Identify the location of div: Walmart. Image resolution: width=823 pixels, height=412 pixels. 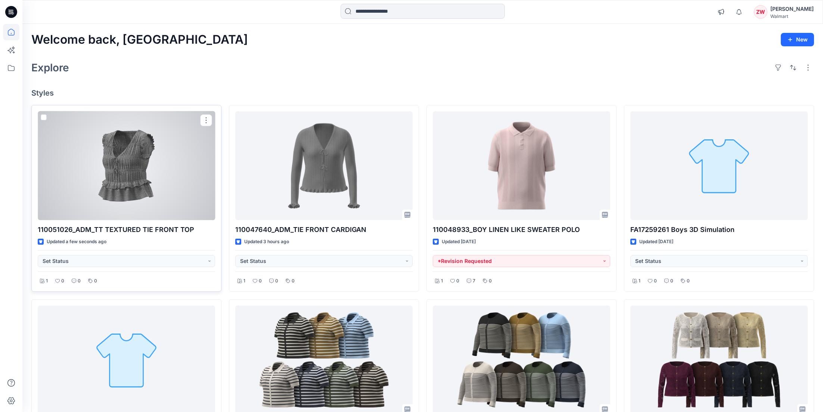
(792, 16).